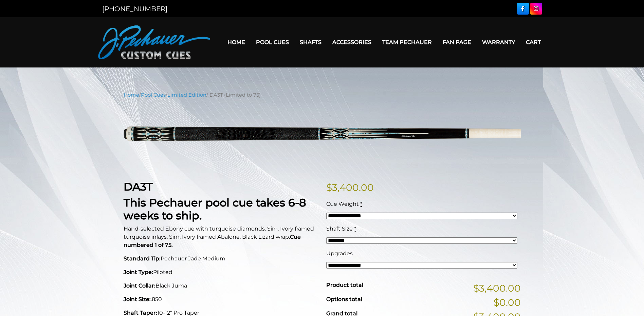  What do you see at coordinates (140, 313) in the screenshot?
I see `strong: Shaft Taper:` at bounding box center [140, 313].